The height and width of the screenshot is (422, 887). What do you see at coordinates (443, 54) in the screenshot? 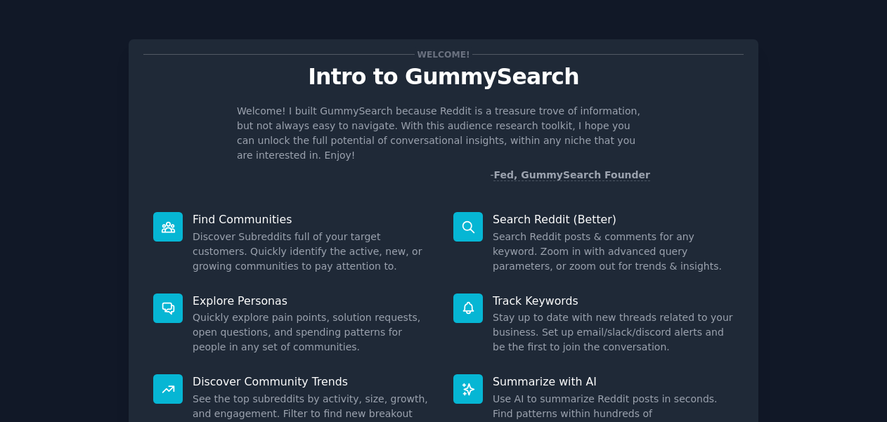
I see `span: Welcome!` at bounding box center [443, 54].